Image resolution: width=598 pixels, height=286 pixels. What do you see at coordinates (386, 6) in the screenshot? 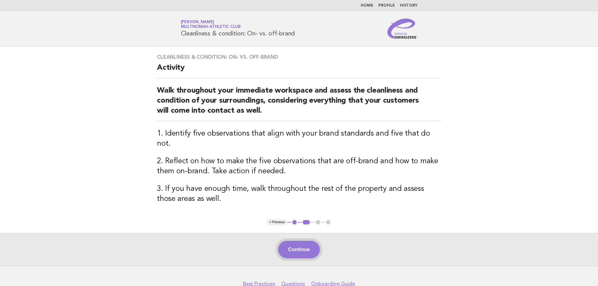
I see `a: Profile` at bounding box center [386, 6].